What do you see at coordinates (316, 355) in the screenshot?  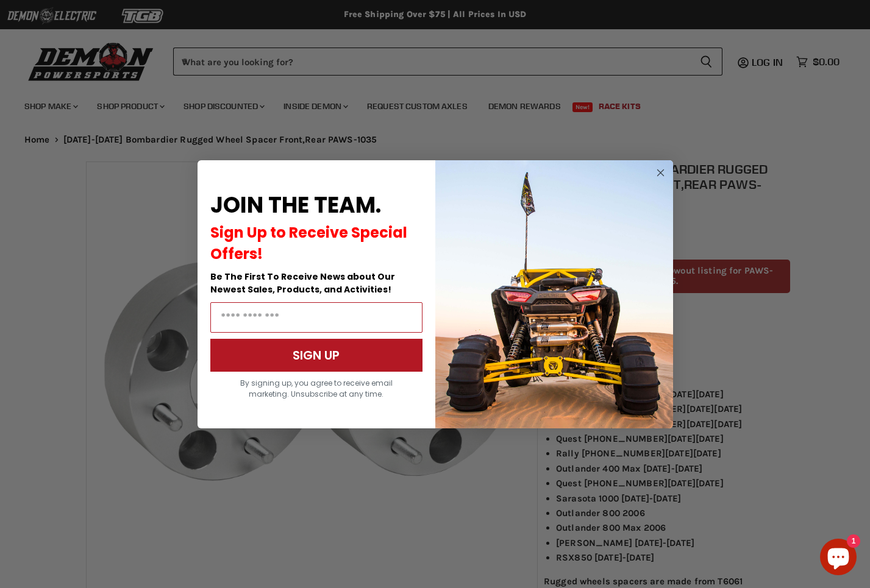 I see `button: SIGN UP` at bounding box center [316, 355].